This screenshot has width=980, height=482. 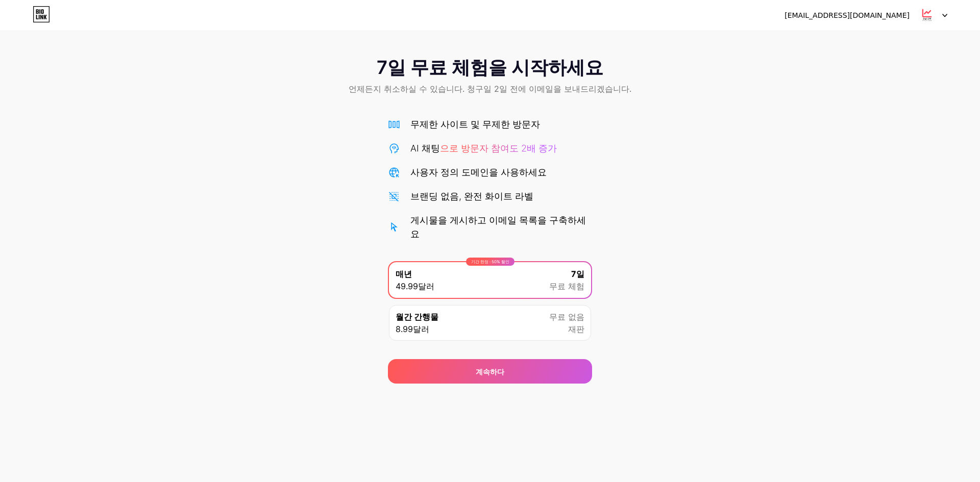 I want to click on font: 매년, so click(x=404, y=274).